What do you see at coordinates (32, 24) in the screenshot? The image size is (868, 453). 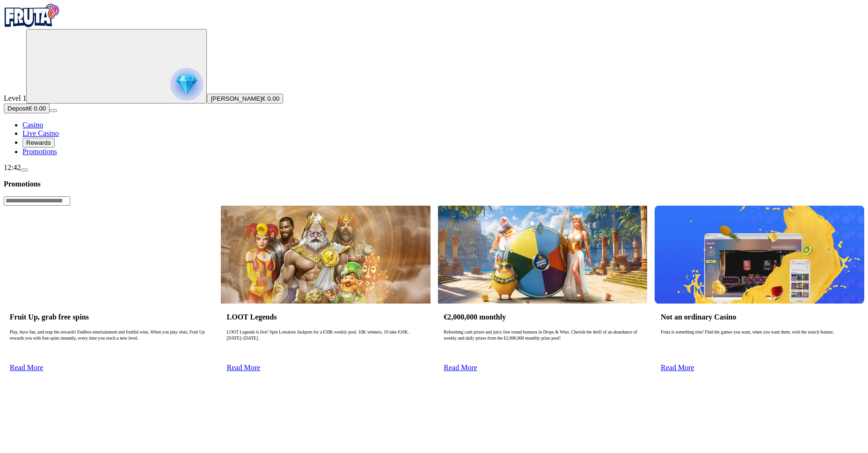 I see `a: Fruta` at bounding box center [32, 24].